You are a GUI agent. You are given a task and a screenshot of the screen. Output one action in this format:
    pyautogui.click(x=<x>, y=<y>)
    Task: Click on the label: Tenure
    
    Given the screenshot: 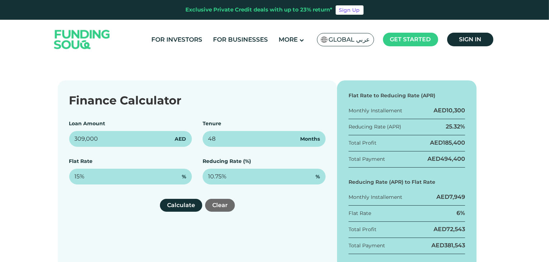 What is the action you would take?
    pyautogui.click(x=212, y=123)
    